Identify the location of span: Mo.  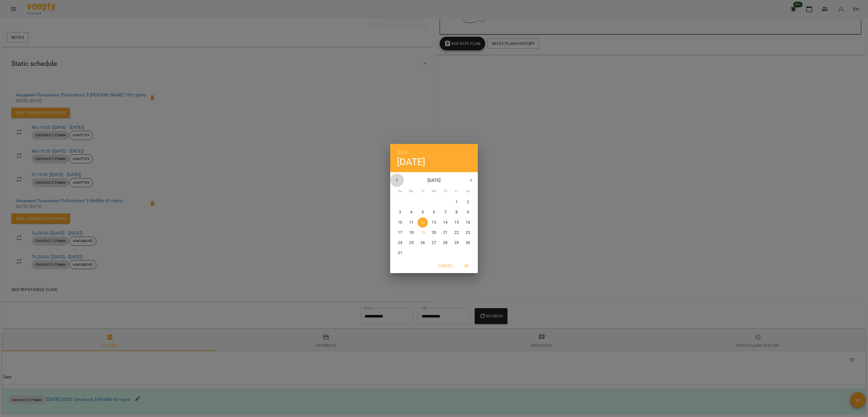
(411, 191).